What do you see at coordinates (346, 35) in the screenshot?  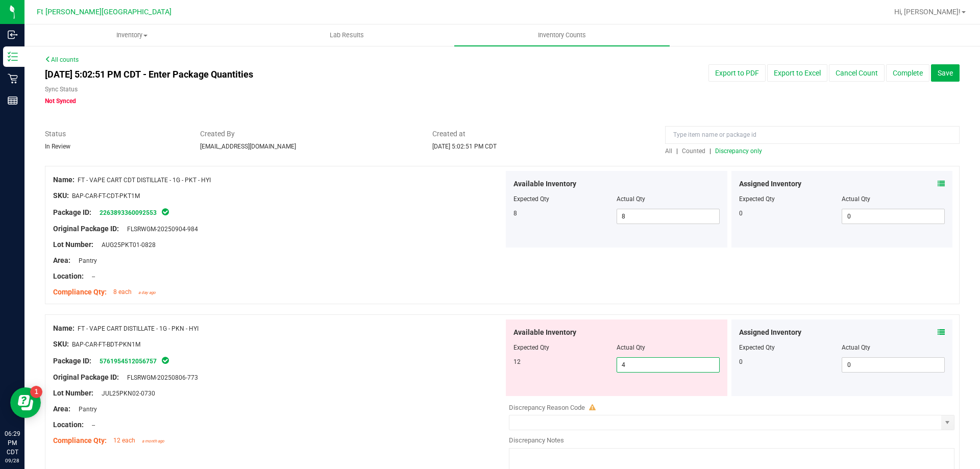 I see `a: Lab Results` at bounding box center [346, 35].